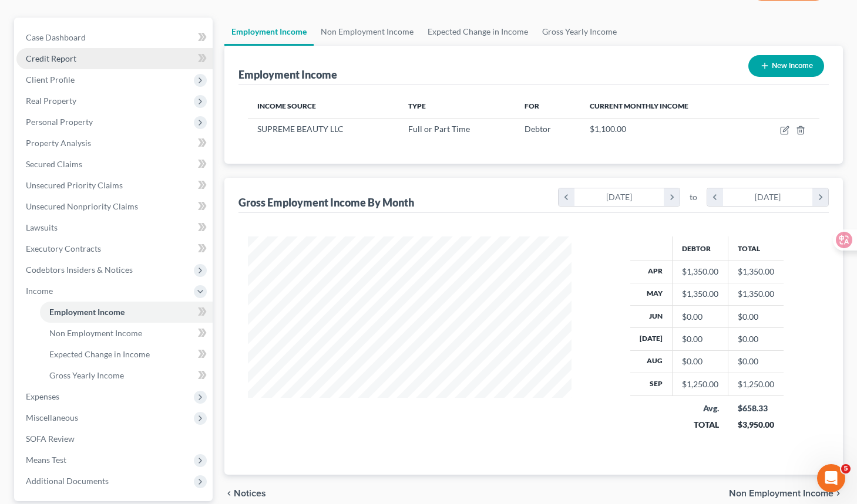  Describe the element at coordinates (117, 228) in the screenshot. I see `div: Send us a messageWe typically reply in a few hours` at that location.